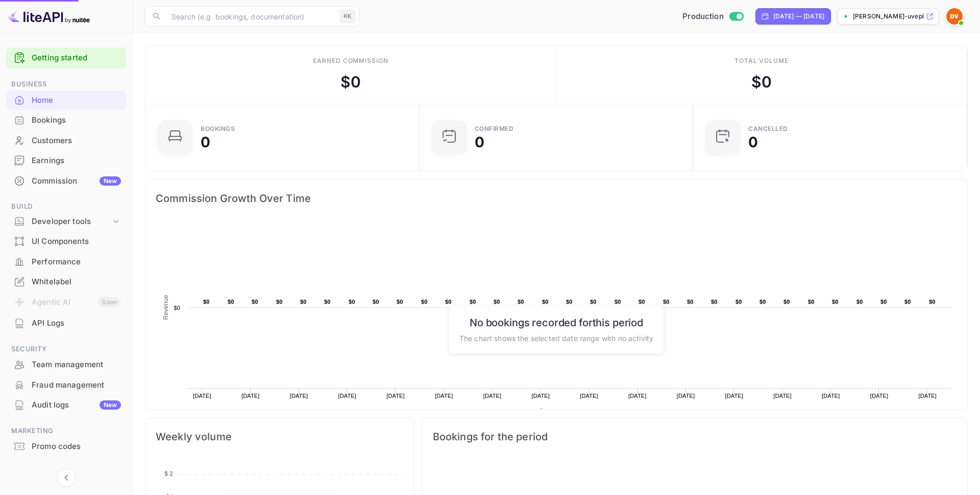 This screenshot has width=980, height=495. I want to click on div: Total volume, so click(761, 61).